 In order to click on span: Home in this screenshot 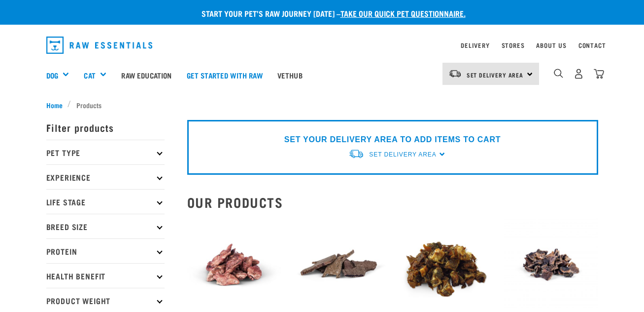, I will do `click(54, 105)`.